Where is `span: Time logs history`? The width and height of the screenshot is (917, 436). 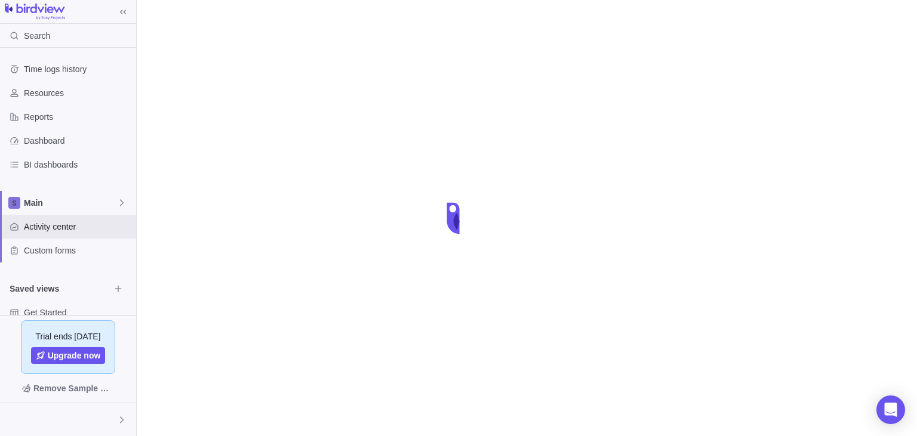
span: Time logs history is located at coordinates (78, 69).